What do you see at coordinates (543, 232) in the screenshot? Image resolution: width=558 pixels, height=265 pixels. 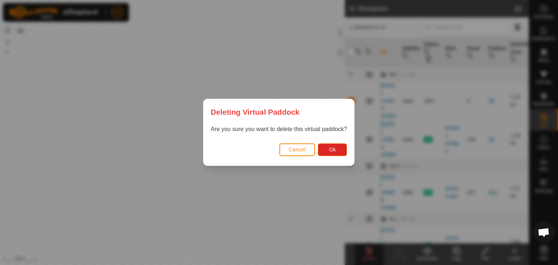 I see `div: Open chat` at bounding box center [543, 232].